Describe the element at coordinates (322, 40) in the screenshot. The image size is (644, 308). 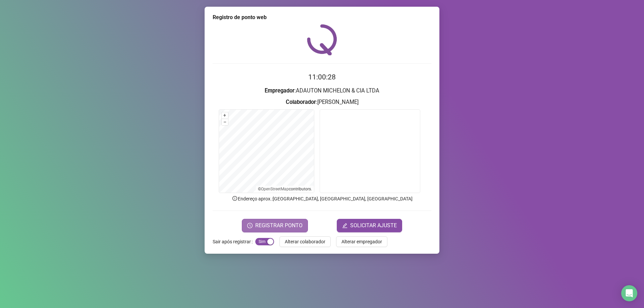
I see `img: QRPoint` at that location.